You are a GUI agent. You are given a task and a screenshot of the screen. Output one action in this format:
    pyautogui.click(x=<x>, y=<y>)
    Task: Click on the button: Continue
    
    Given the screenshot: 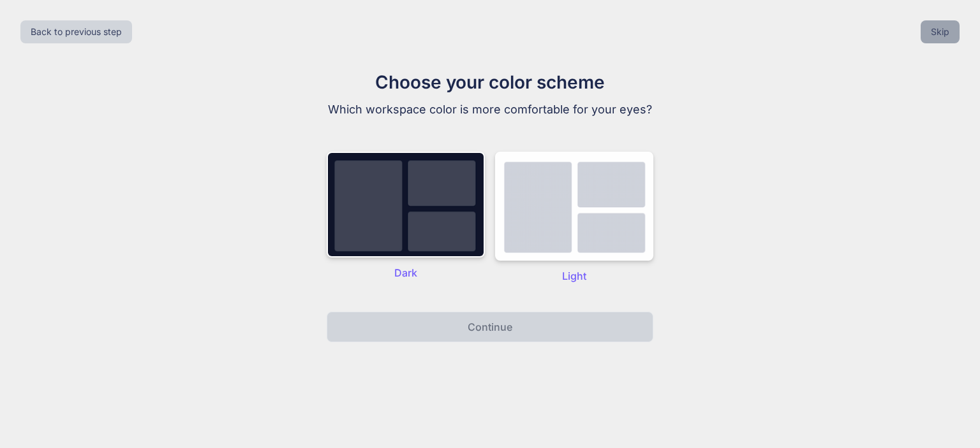 What is the action you would take?
    pyautogui.click(x=490, y=327)
    